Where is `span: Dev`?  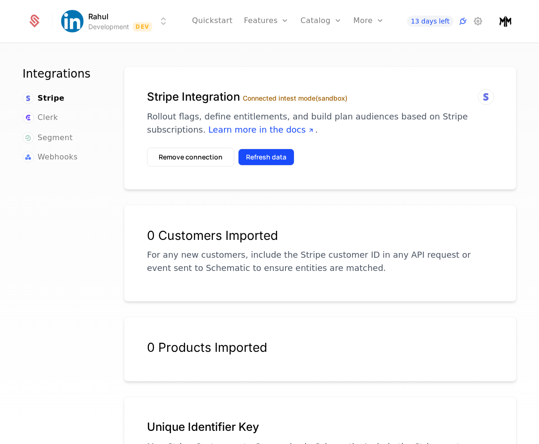
span: Dev is located at coordinates (142, 27).